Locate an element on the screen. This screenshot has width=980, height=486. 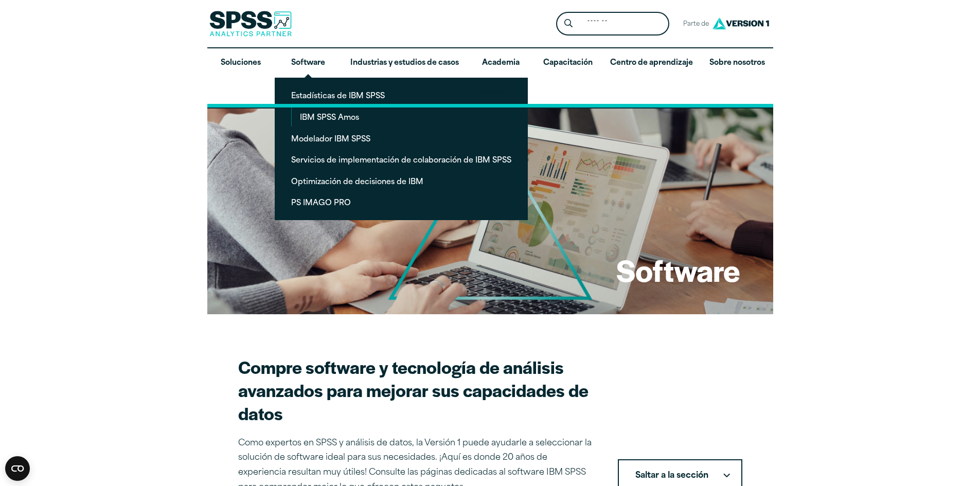
font: Compre software y tecnología de análisis avanzados para mejorar sus capacidades de datos is located at coordinates (413, 390).